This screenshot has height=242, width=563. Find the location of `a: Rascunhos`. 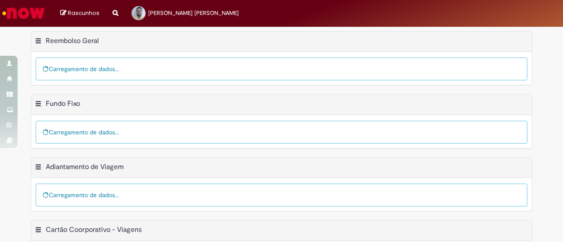

a: Rascunhos is located at coordinates (80, 13).